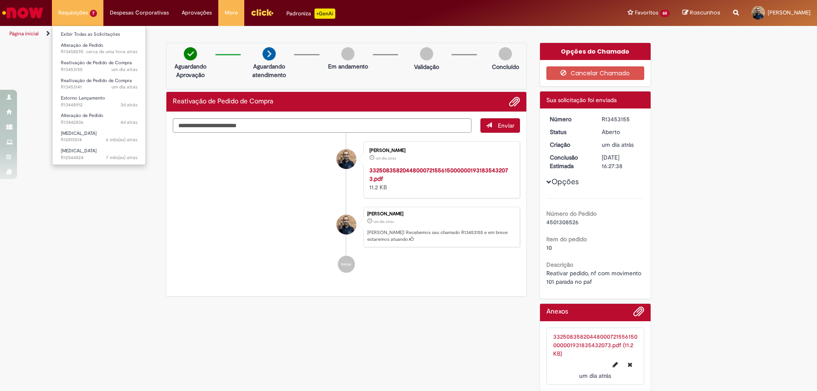 This screenshot has width=817, height=391. Describe the element at coordinates (99, 123) in the screenshot. I see `span: R13442836` at that location.